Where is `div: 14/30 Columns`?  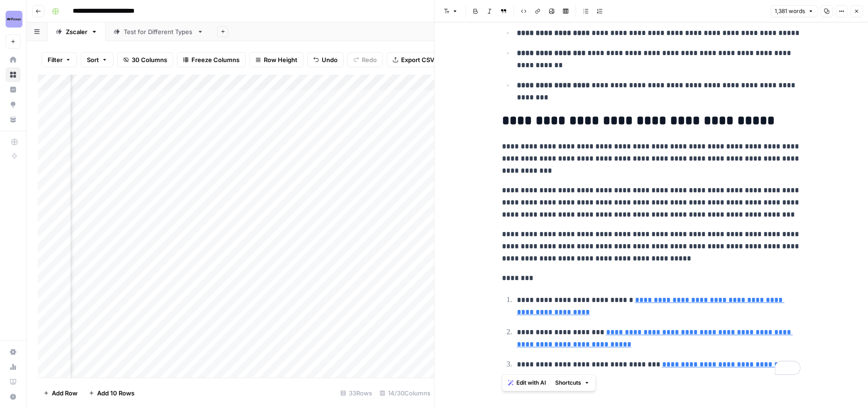
div: 14/30 Columns is located at coordinates (405, 393).